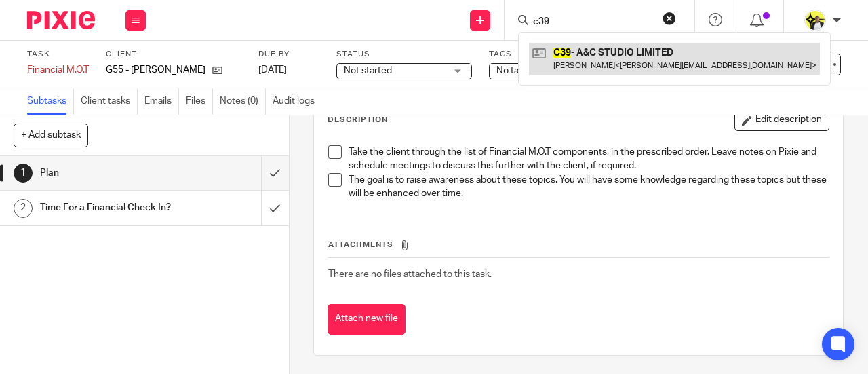 The width and height of the screenshot is (868, 374). I want to click on button: + Add subtask, so click(51, 135).